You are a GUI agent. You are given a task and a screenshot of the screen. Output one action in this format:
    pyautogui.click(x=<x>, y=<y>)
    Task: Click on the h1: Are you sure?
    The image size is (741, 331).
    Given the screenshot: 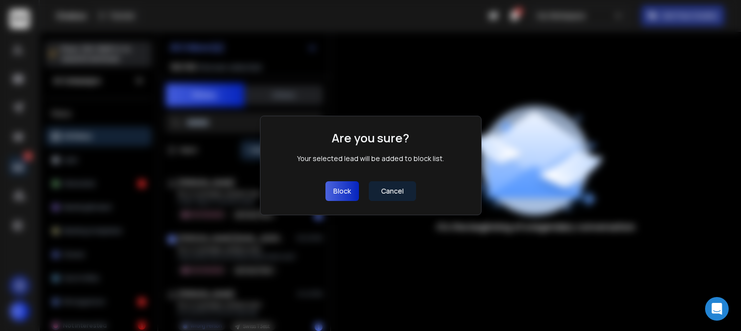 What is the action you would take?
    pyautogui.click(x=370, y=138)
    